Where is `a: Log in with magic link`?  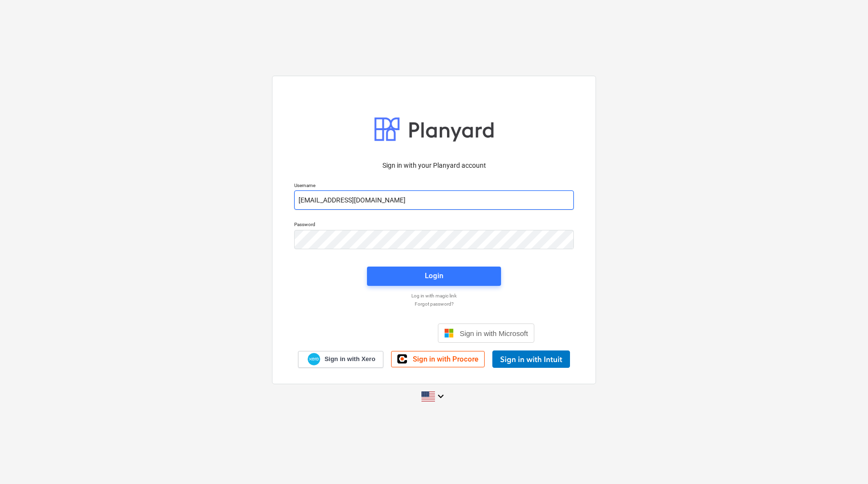 a: Log in with magic link is located at coordinates (434, 296).